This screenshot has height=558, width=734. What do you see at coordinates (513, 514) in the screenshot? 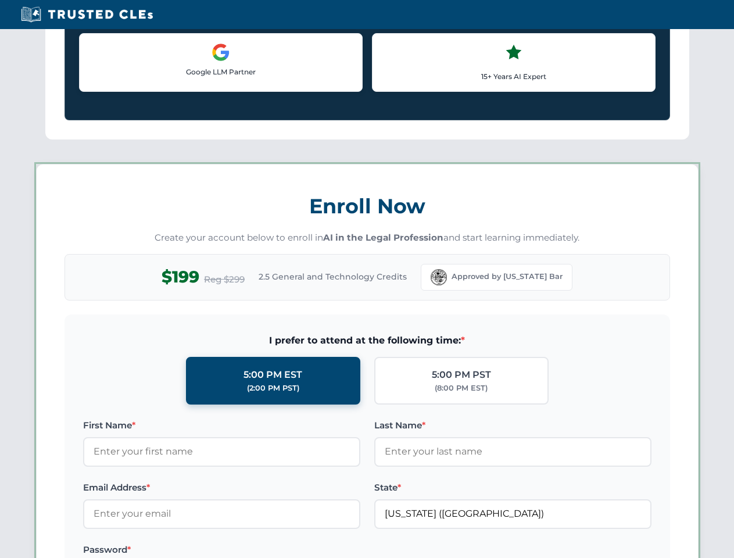
I see `input: Florida (FL)` at bounding box center [513, 514].